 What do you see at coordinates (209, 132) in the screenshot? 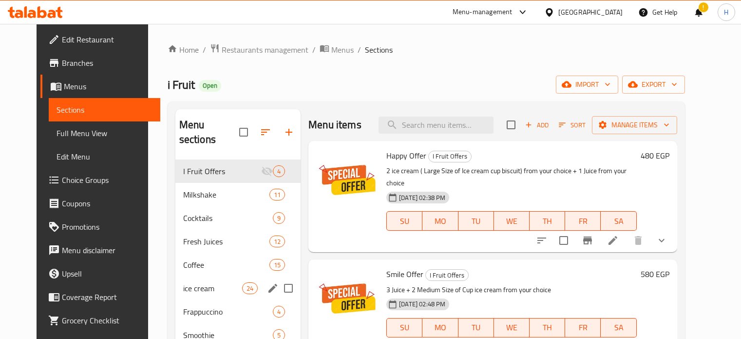
I see `h2: Menu sections` at bounding box center [209, 132].